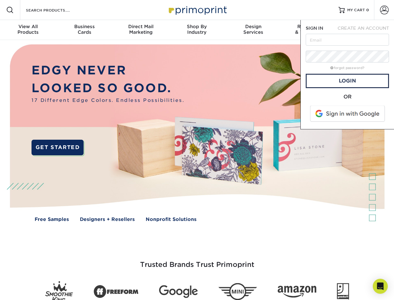  What do you see at coordinates (107, 219) in the screenshot?
I see `a: Designers + Resellers` at bounding box center [107, 219].